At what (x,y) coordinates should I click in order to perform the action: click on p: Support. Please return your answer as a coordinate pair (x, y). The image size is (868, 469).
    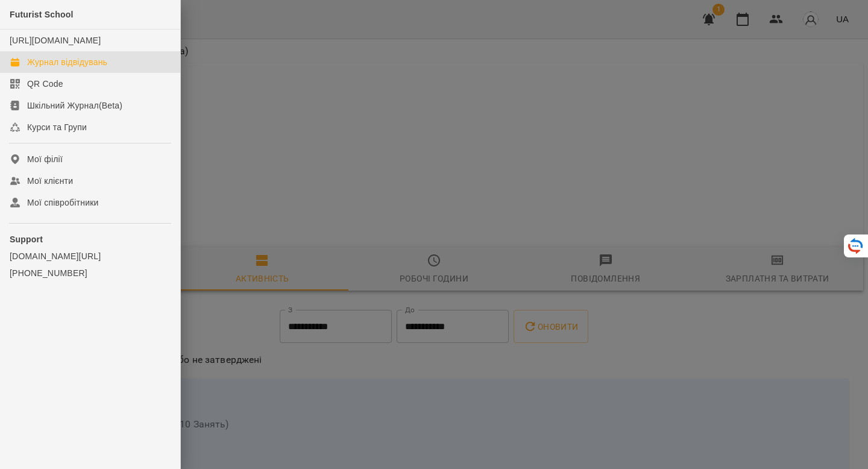
    Looking at the image, I should click on (90, 239).